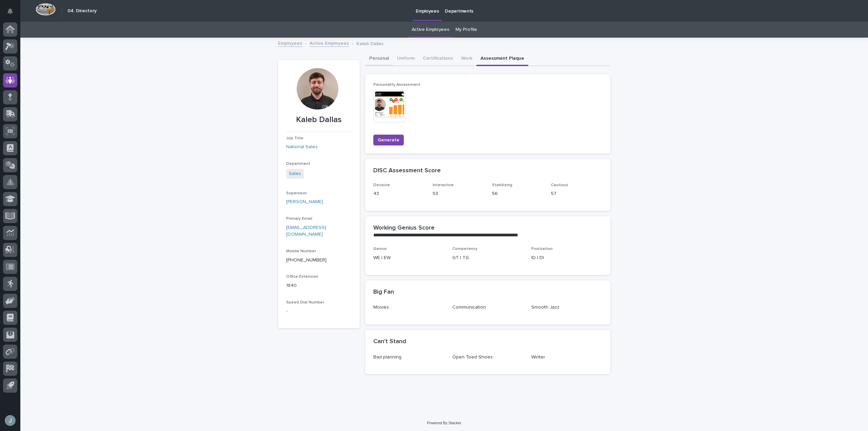 Image resolution: width=868 pixels, height=431 pixels. Describe the element at coordinates (488, 258) in the screenshot. I see `p: GT | TG` at that location.